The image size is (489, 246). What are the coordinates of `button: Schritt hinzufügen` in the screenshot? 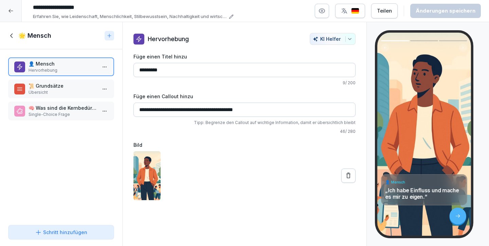 It's located at (61, 232).